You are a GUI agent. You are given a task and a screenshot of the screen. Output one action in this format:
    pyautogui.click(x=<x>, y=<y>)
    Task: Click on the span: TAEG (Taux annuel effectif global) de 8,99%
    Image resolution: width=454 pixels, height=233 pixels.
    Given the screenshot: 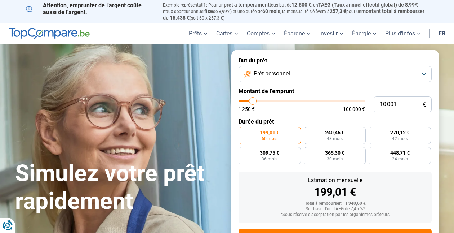 What is the action you would take?
    pyautogui.click(x=368, y=5)
    